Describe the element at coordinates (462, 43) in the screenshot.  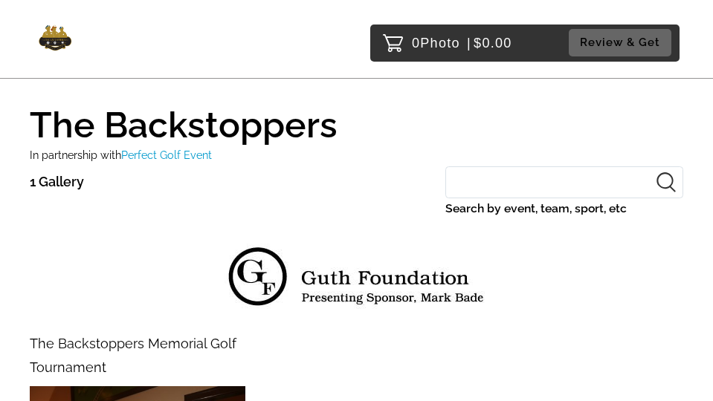
I see `p: 0 $0.00` at that location.